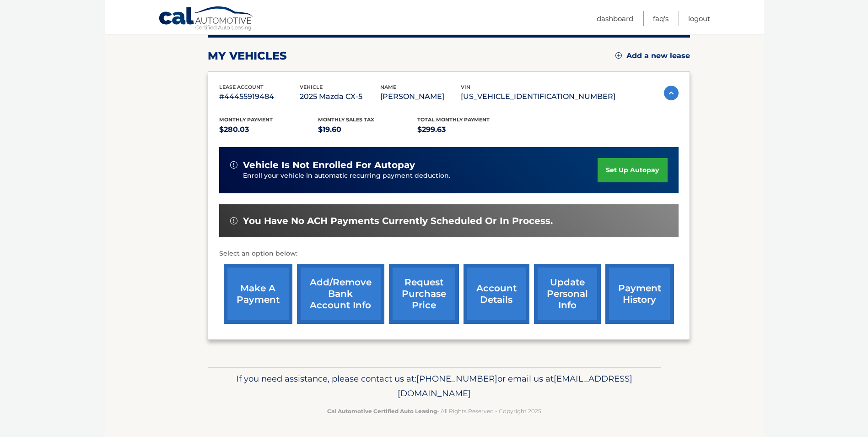  I want to click on img: add.svg, so click(619, 56).